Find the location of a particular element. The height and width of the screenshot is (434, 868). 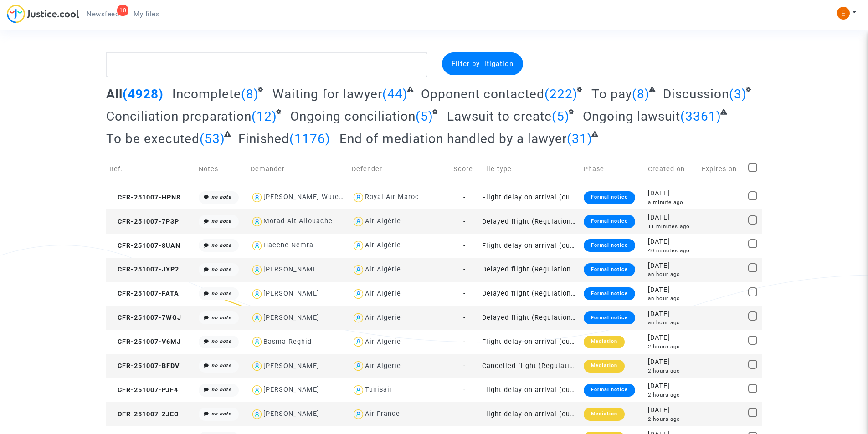

span: (53) is located at coordinates (212, 139).